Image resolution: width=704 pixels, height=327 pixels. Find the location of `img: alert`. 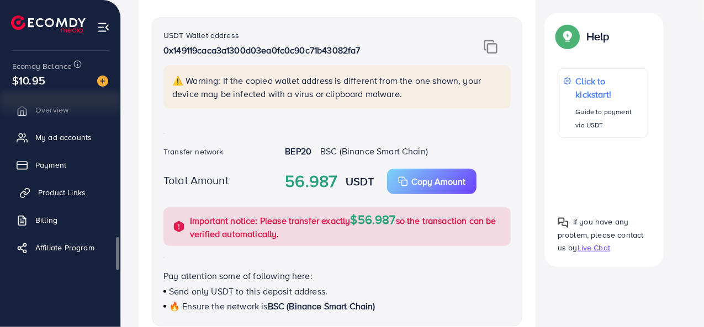

img: alert is located at coordinates (179, 227).